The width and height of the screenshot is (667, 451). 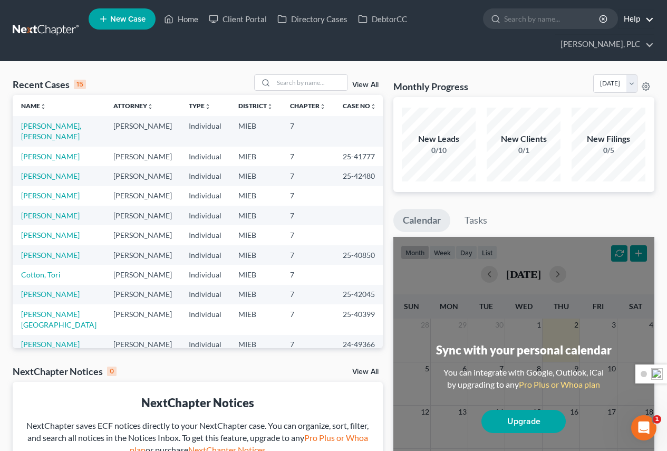 What do you see at coordinates (360, 176) in the screenshot?
I see `td: 25-42480` at bounding box center [360, 176].